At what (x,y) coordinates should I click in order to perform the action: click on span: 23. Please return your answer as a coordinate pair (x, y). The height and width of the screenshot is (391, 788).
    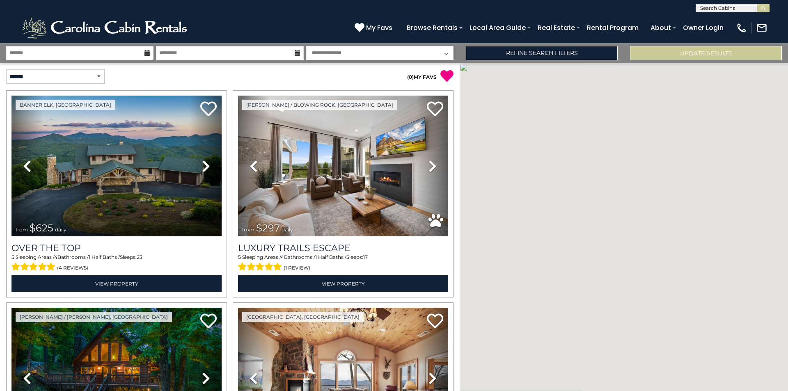
    Looking at the image, I should click on (140, 257).